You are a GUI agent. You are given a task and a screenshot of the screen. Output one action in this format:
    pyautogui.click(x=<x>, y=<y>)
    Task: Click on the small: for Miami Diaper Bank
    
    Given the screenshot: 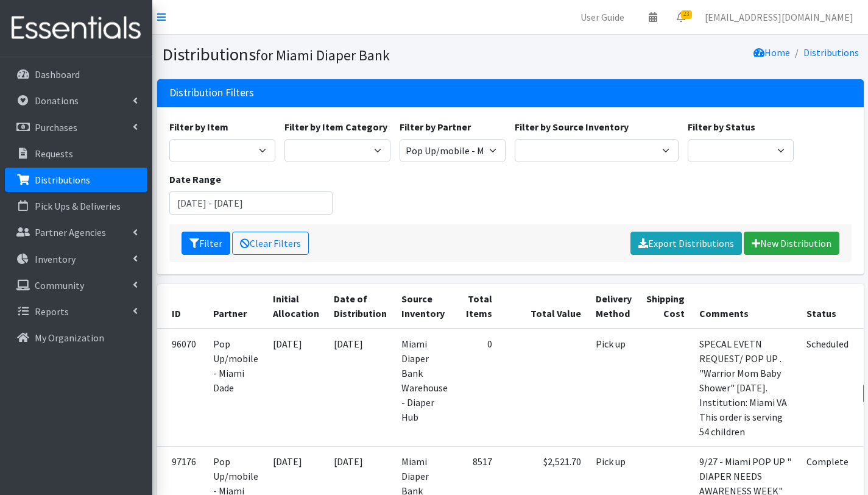 What is the action you would take?
    pyautogui.click(x=323, y=55)
    